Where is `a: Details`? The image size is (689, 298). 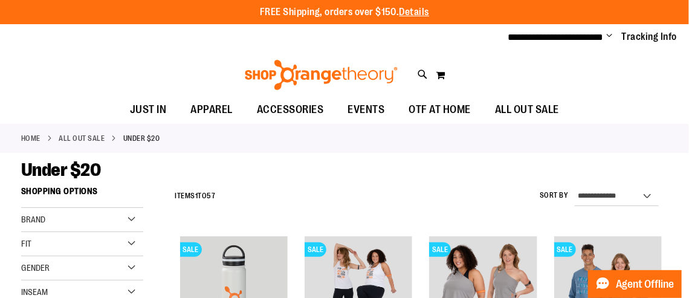
a: Details is located at coordinates (414, 12).